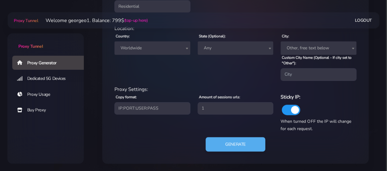  Describe the element at coordinates (93, 20) in the screenshot. I see `li: Welcome georgeo1. Balance: 799$` at that location.